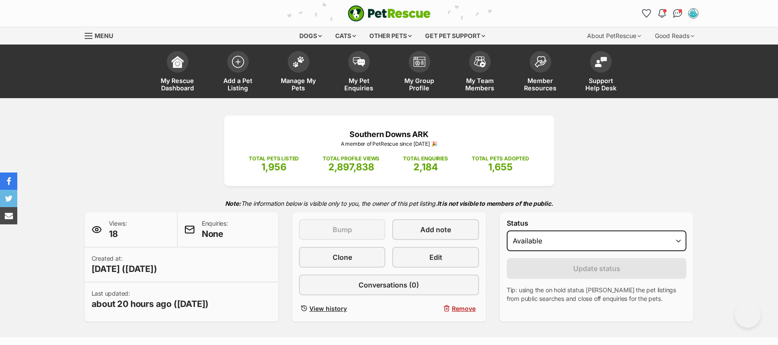 This screenshot has height=345, width=778. Describe the element at coordinates (102, 35) in the screenshot. I see `a: Menu` at that location.